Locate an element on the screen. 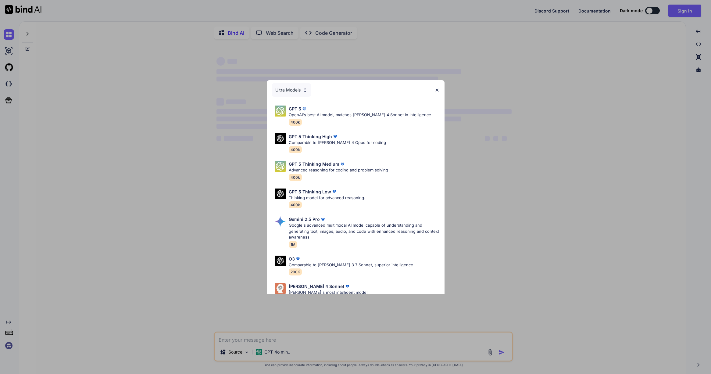 The width and height of the screenshot is (711, 374). p: GPT 5 Thinking High is located at coordinates (310, 136).